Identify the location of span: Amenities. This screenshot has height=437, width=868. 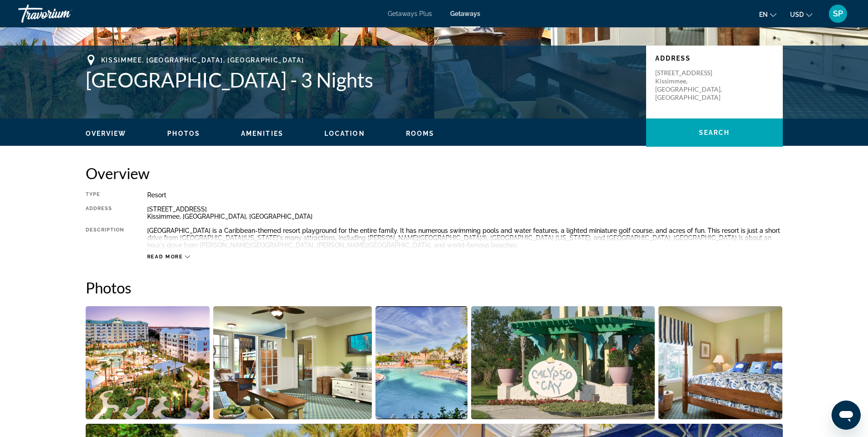
(262, 134).